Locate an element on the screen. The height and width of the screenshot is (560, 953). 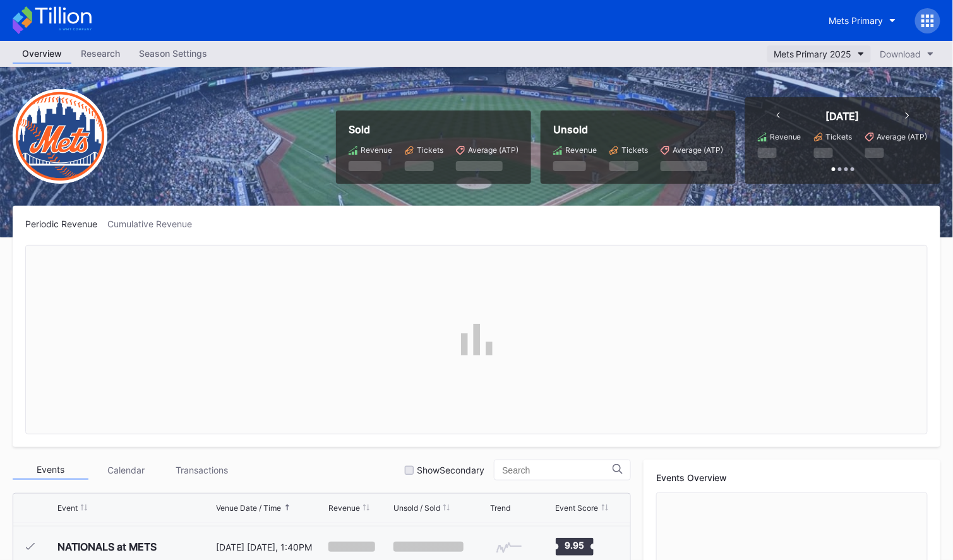
button: Mets Primary 2025 is located at coordinates (819, 53).